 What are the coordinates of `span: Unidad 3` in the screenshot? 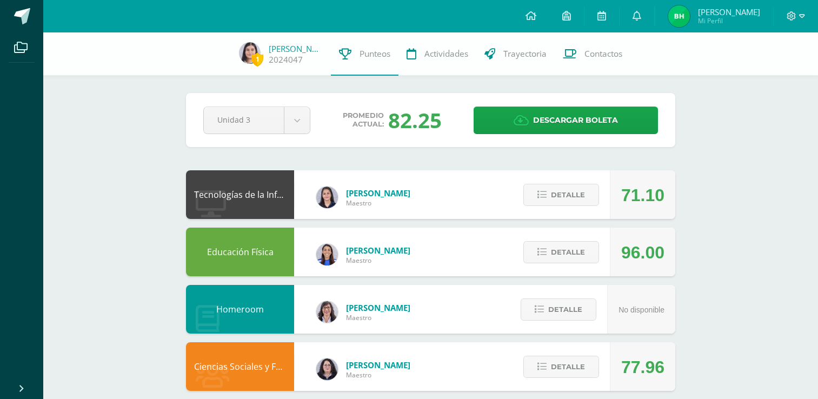 It's located at (244, 119).